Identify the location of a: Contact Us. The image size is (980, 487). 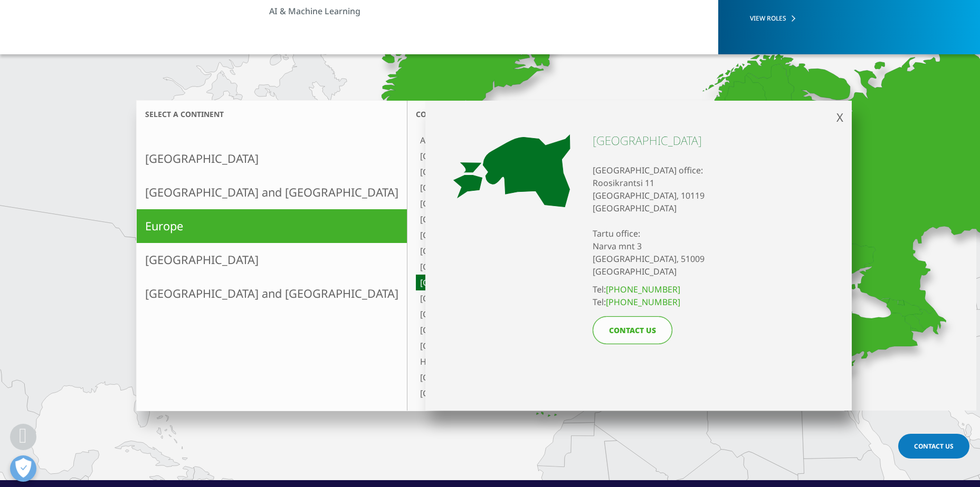
(933, 446).